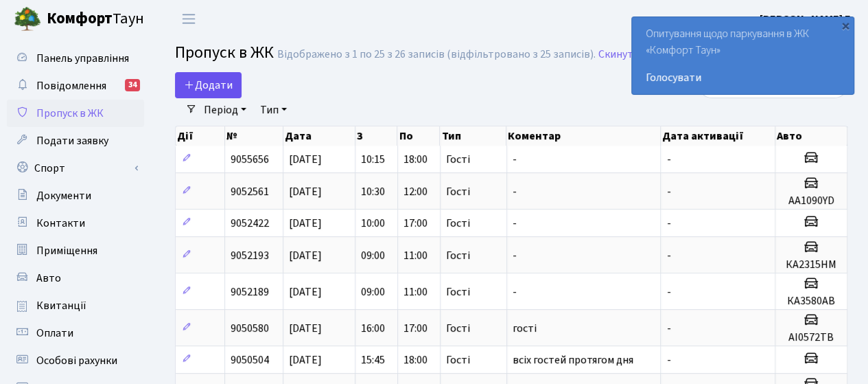  I want to click on th: З, so click(377, 136).